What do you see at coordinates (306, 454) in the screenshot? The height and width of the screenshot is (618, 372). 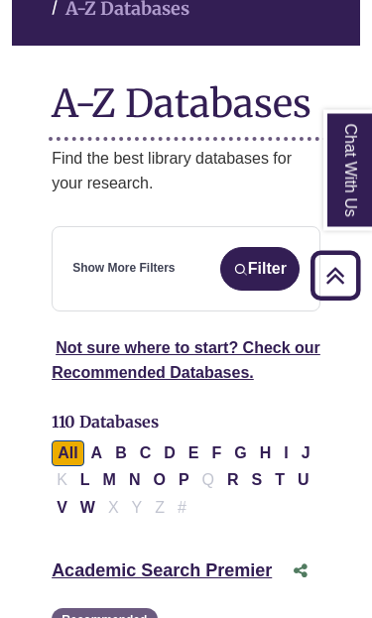 I see `button: Filter Results J` at bounding box center [306, 454].